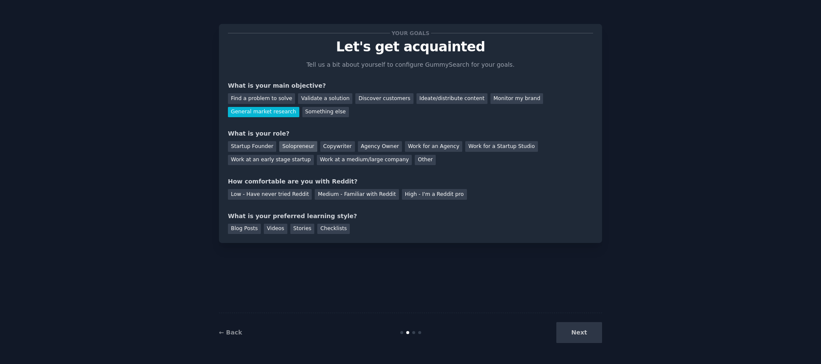 The image size is (821, 364). What do you see at coordinates (501, 146) in the screenshot?
I see `div: Work for a Startup Studio` at bounding box center [501, 146].